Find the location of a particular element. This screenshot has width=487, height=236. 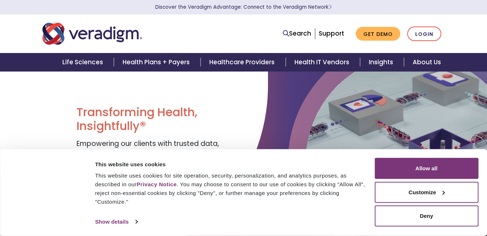

button: Deny is located at coordinates (426, 216).